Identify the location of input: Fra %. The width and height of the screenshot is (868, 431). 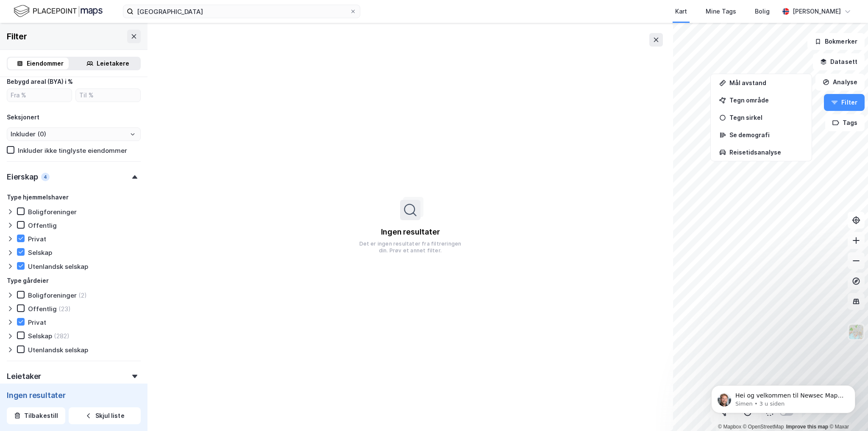
(39, 95).